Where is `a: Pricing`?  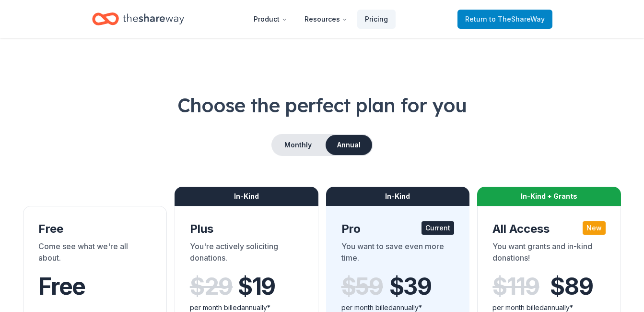
a: Pricing is located at coordinates (376, 19).